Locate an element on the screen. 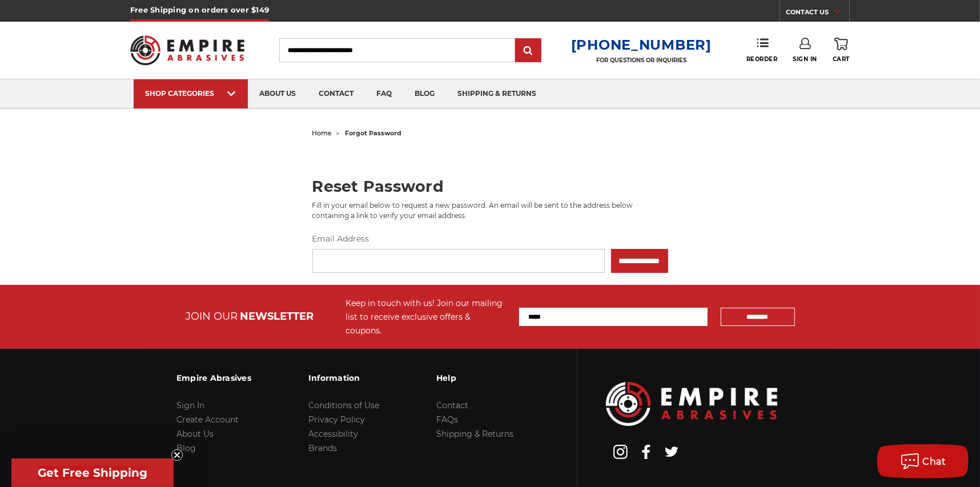 The height and width of the screenshot is (487, 980). a: blog is located at coordinates (424, 93).